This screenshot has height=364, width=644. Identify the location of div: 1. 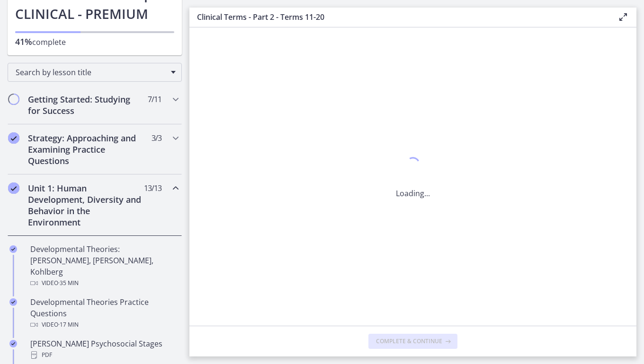
(413, 166).